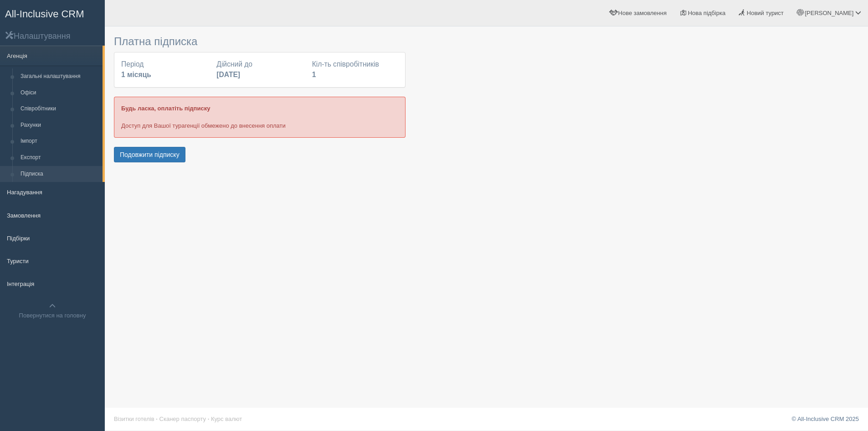  I want to click on a: Рахунки, so click(59, 126).